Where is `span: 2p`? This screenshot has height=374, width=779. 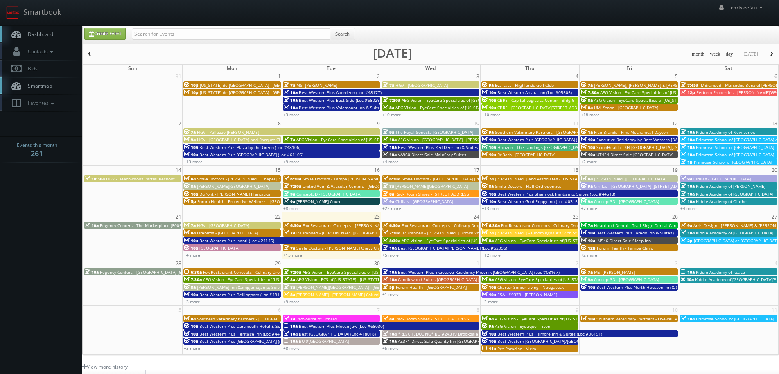
span: 2p is located at coordinates (687, 241).